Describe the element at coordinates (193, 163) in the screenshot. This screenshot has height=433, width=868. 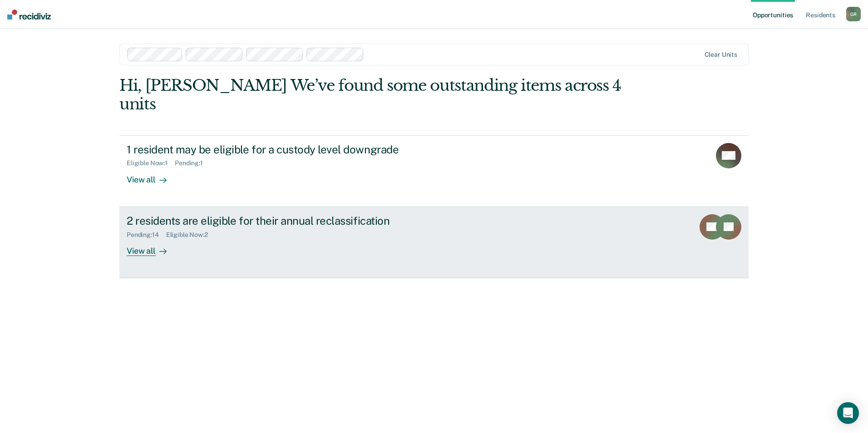
I see `div: Pending : 1` at that location.